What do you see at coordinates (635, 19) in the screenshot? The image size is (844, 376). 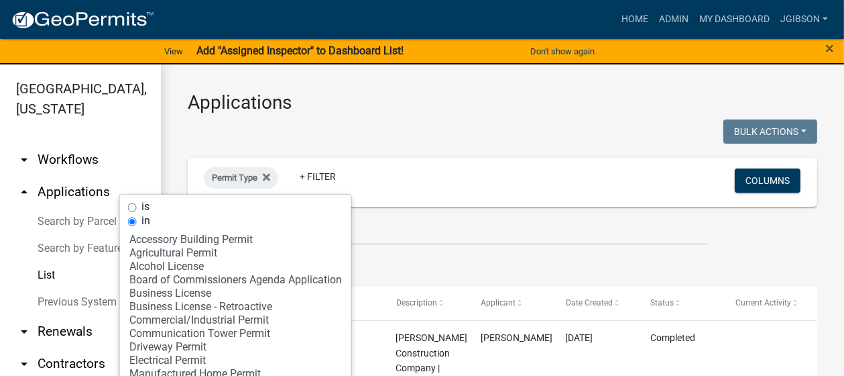 I see `a: Home` at bounding box center [635, 19].